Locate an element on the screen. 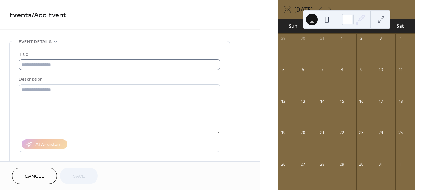  div: 3 is located at coordinates (381, 38).